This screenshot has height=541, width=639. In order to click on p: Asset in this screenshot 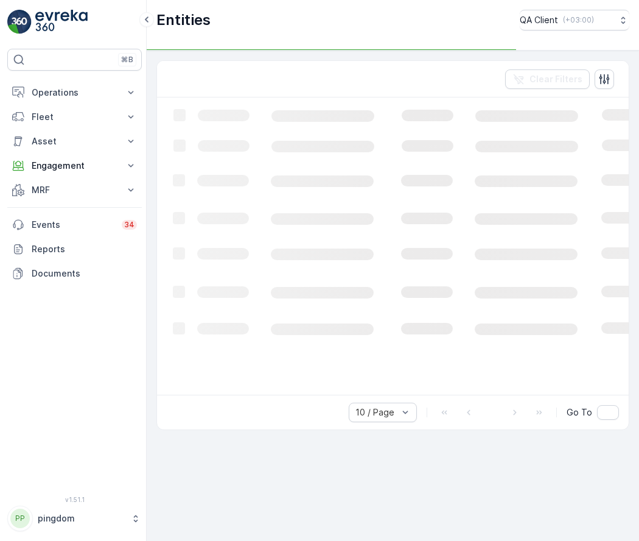, I will do `click(74, 141)`.